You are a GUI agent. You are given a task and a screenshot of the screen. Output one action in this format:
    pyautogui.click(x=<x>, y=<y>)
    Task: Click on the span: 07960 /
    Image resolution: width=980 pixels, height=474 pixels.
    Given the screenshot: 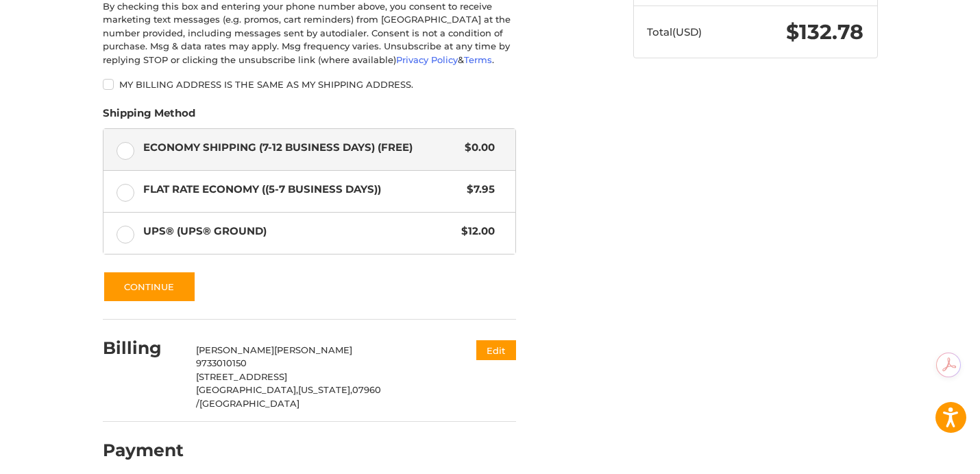 What is the action you would take?
    pyautogui.click(x=289, y=396)
    